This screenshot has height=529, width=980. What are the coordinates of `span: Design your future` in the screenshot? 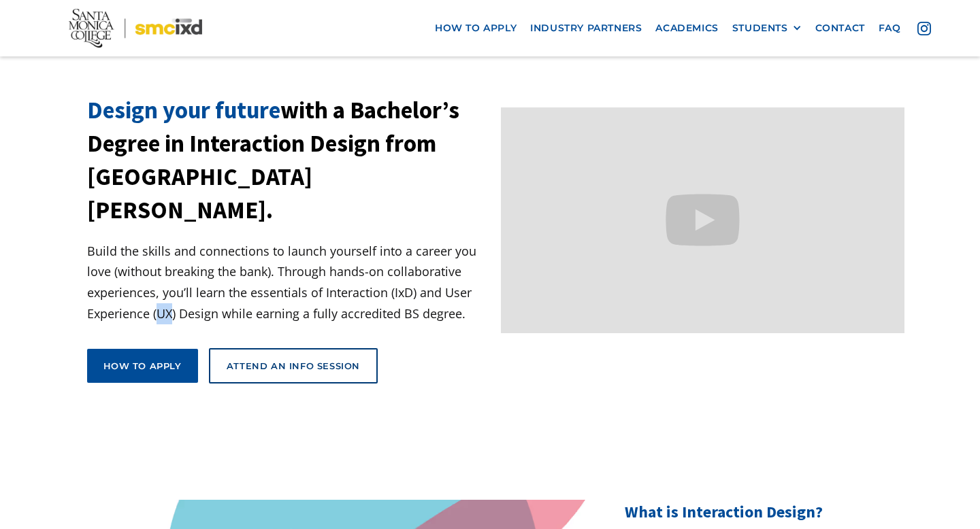 It's located at (184, 110).